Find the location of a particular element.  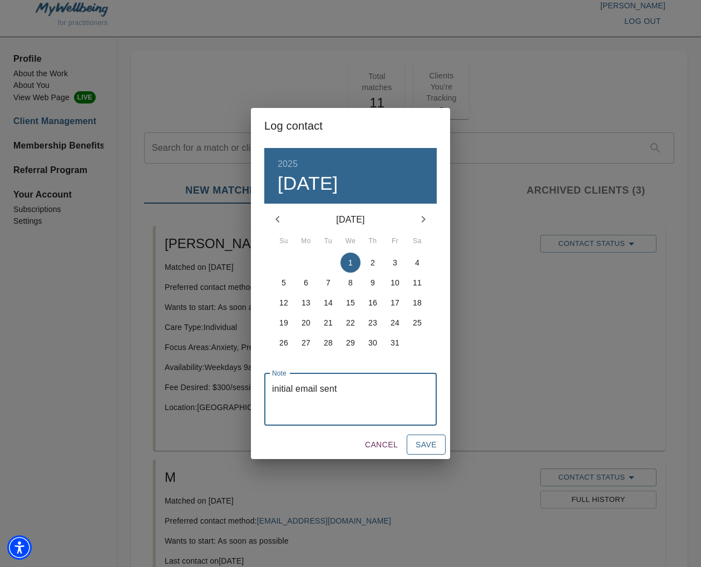

p: 29 is located at coordinates (350, 343).